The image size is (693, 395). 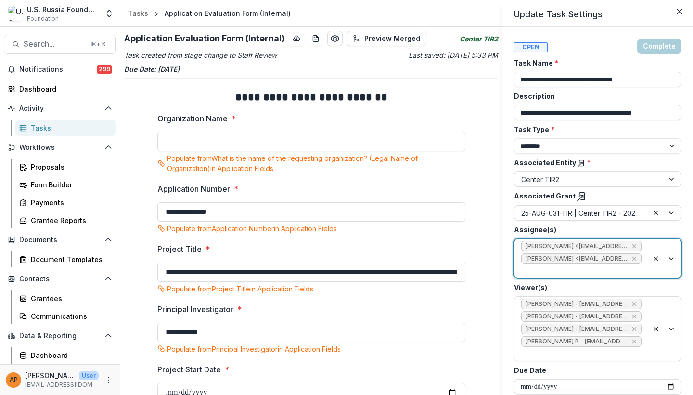 I want to click on div: Remove Anna P - apulaski@usrf.us, so click(x=634, y=329).